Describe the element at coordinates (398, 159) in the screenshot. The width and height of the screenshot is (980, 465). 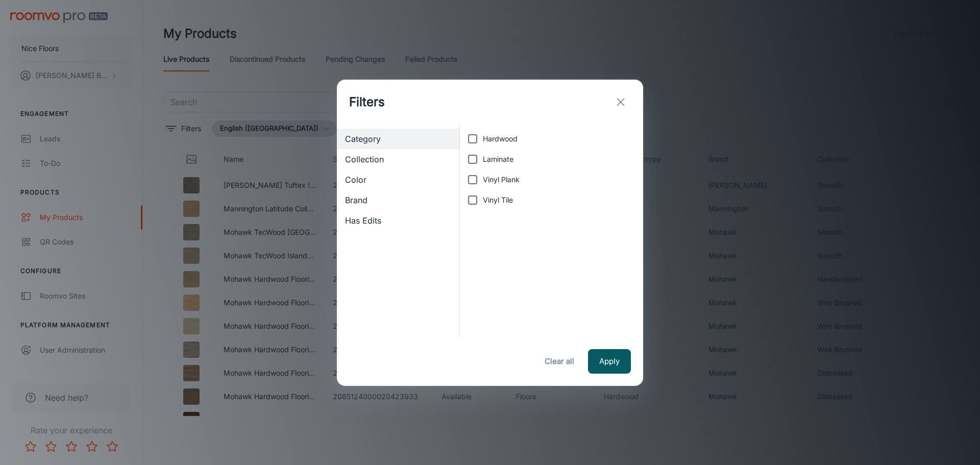
I see `span: Collection` at that location.